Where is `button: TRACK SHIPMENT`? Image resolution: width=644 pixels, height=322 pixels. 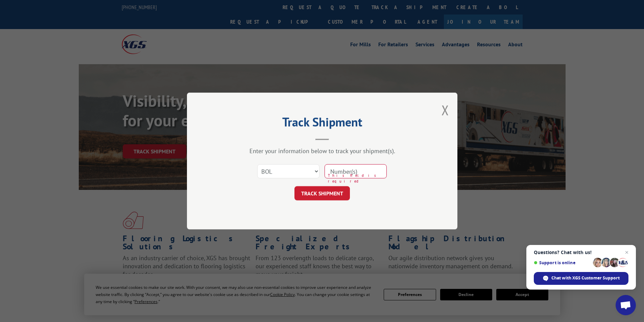 button: TRACK SHIPMENT is located at coordinates (322, 193).